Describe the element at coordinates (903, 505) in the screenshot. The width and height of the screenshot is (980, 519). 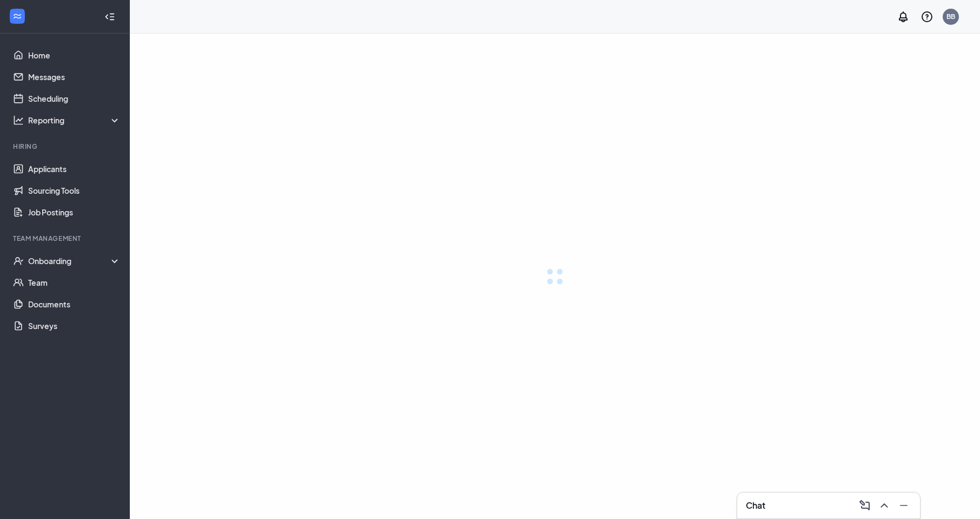
I see `button: Minimize` at that location.